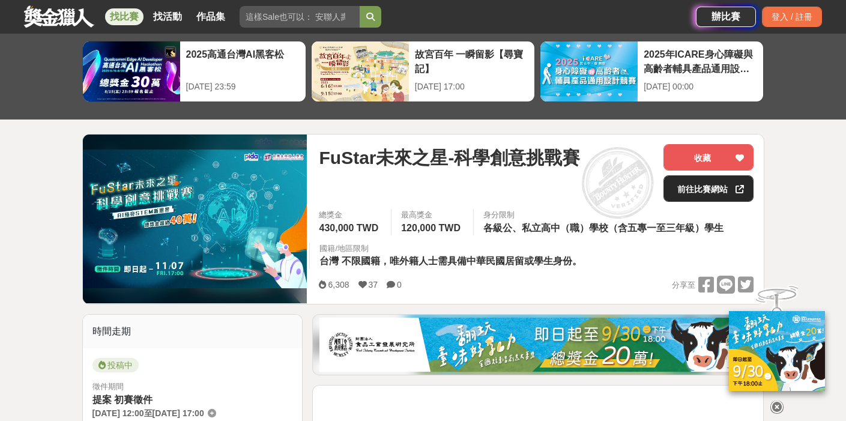 This screenshot has width=846, height=421. What do you see at coordinates (148, 413) in the screenshot?
I see `span: 至` at bounding box center [148, 413].